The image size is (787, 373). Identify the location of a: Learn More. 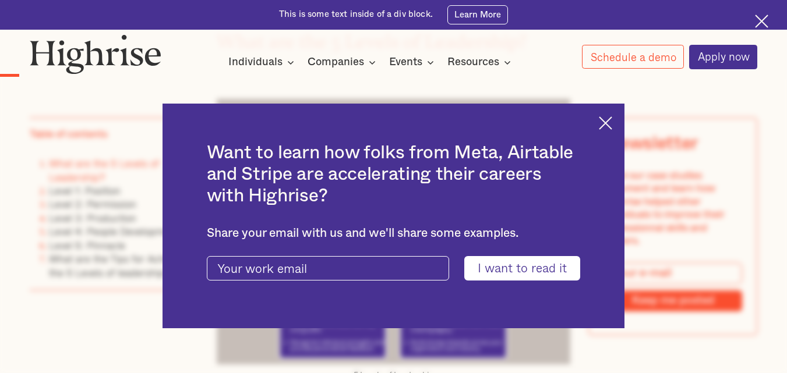
(478, 15).